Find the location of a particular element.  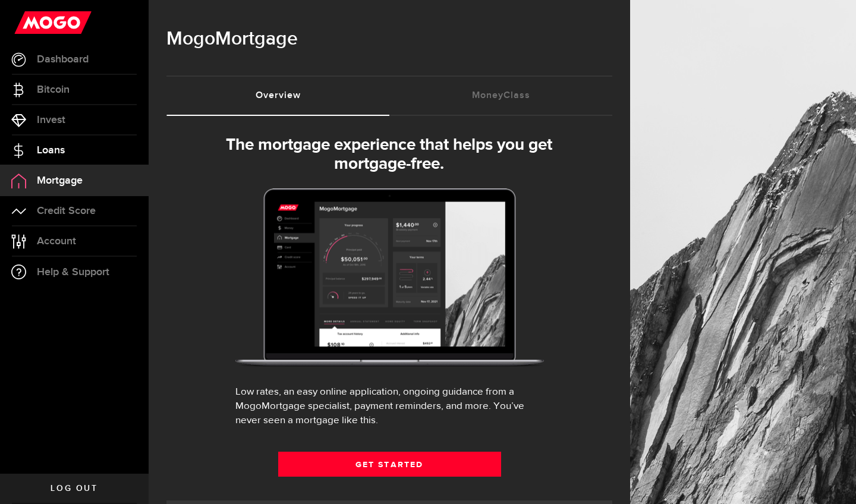

a: Get Started is located at coordinates (390, 464).